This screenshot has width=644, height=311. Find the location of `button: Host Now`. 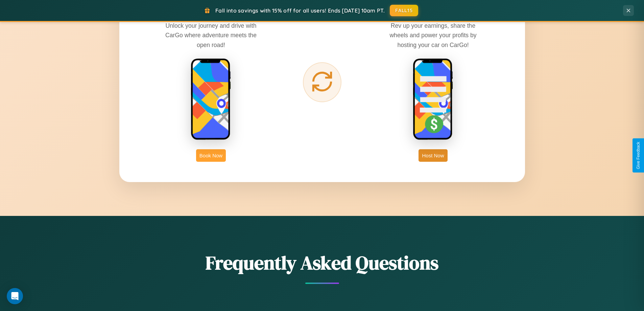

button: Host Now is located at coordinates (433, 155).